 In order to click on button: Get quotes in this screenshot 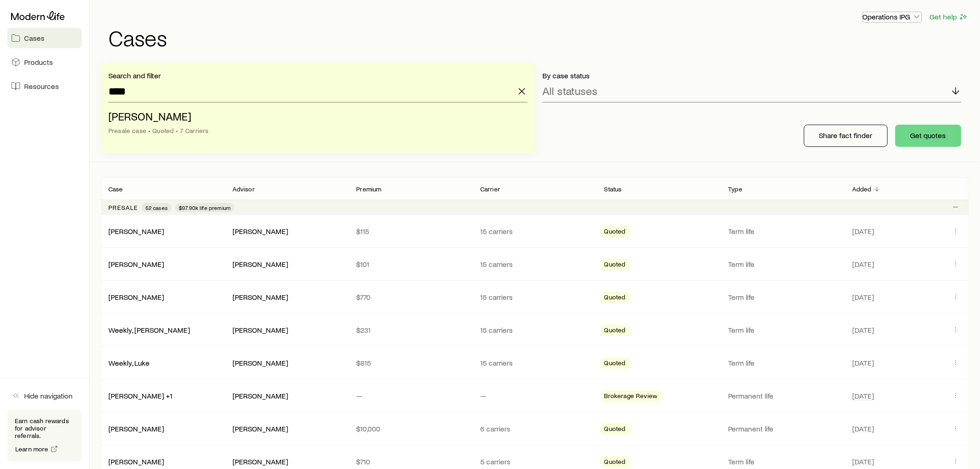, I will do `click(928, 135)`.